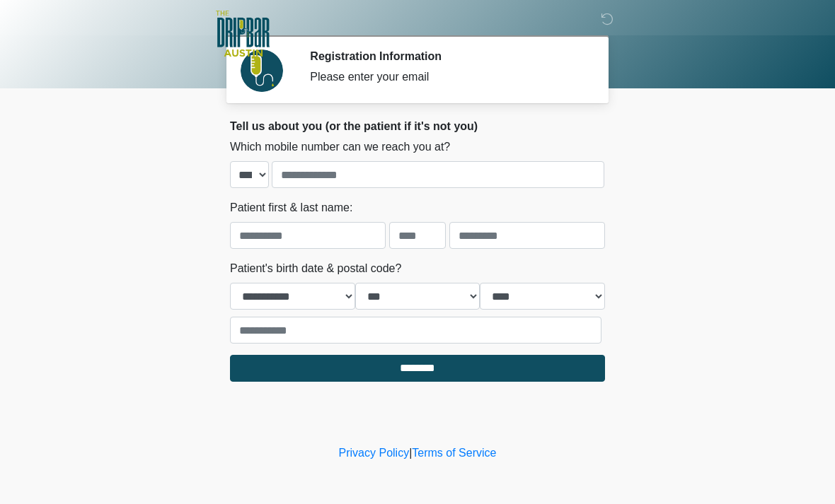 This screenshot has height=504, width=835. What do you see at coordinates (262, 71) in the screenshot?
I see `img: Agent Avatar` at bounding box center [262, 71].